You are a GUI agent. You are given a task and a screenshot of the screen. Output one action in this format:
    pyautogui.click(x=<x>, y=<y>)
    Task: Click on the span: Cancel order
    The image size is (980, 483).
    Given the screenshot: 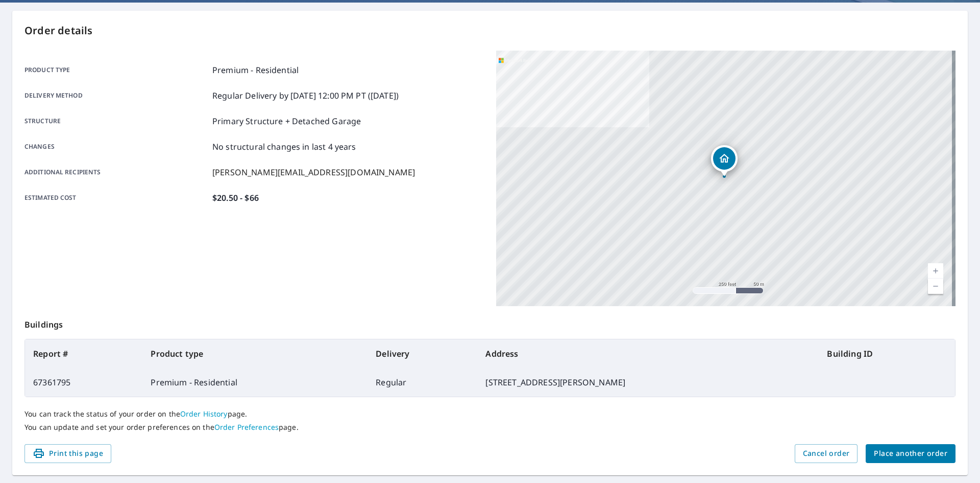 What is the action you would take?
    pyautogui.click(x=827, y=453)
    